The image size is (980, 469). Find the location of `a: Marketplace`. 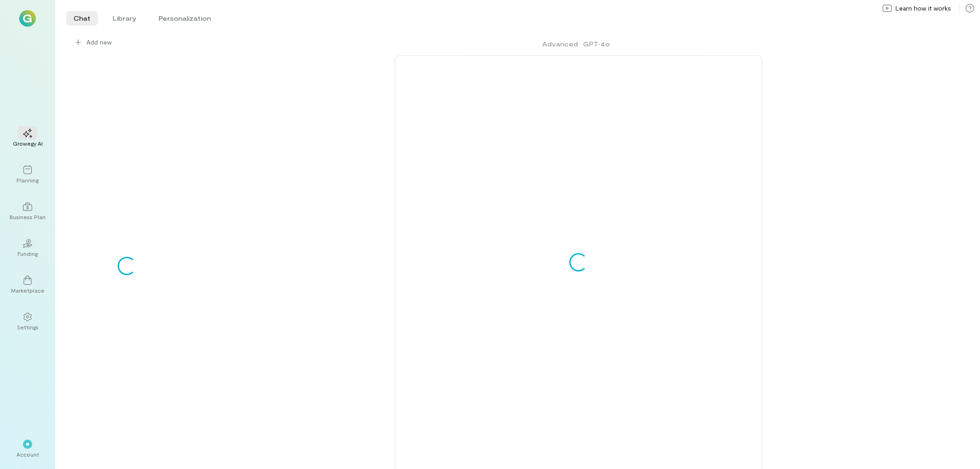

a: Marketplace is located at coordinates (27, 285).